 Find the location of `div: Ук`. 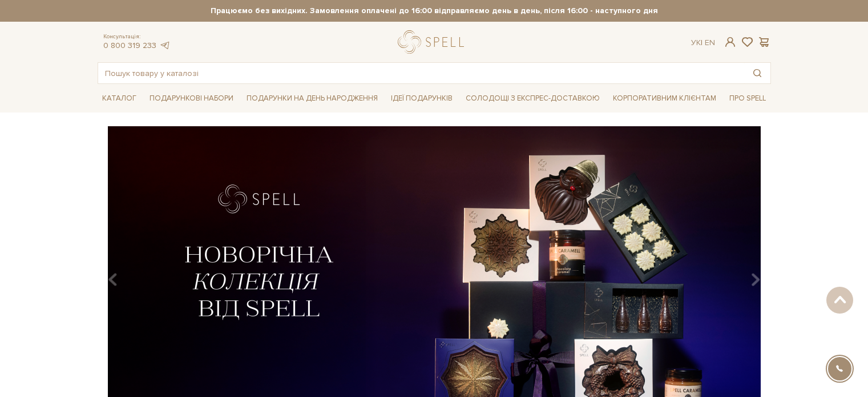

div: Ук is located at coordinates (704, 43).